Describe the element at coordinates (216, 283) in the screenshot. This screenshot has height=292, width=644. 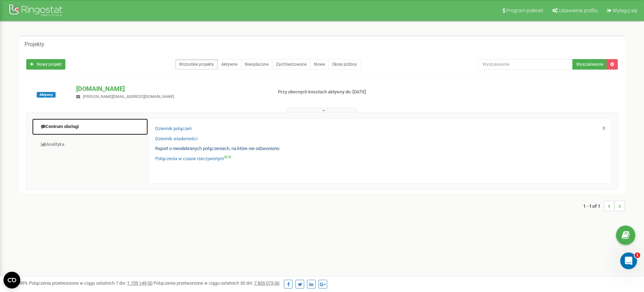
I see `span: Połączenia przetworzone w ciągu ostatnich 30 dni :` at that location.